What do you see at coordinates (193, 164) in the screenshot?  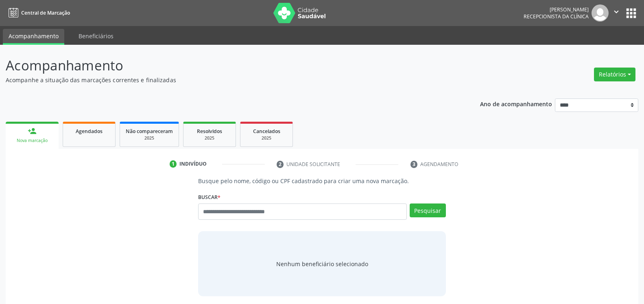 I see `div: Indivíduo` at bounding box center [193, 164].